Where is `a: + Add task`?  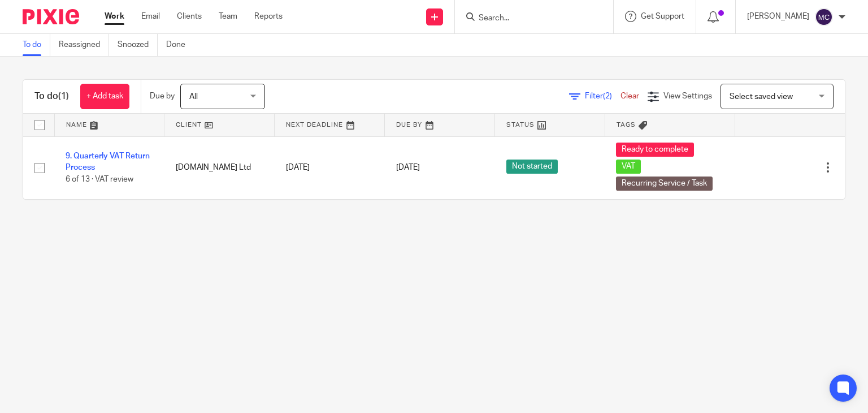
a: + Add task is located at coordinates (105, 96).